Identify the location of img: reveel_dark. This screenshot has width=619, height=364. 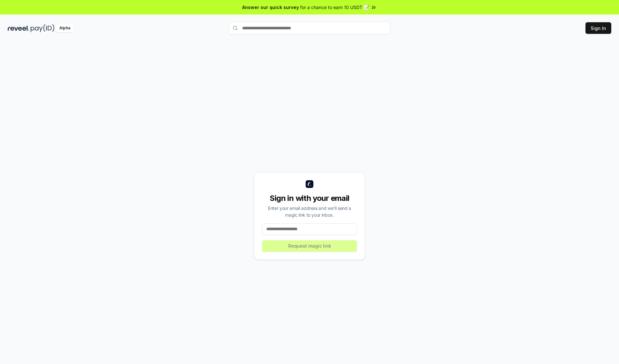
(19, 28).